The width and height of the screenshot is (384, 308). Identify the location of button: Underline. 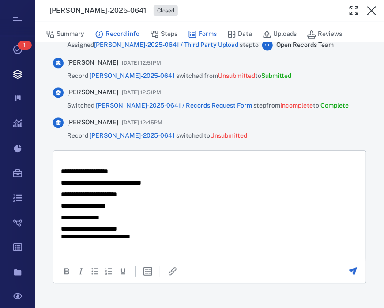
(123, 271).